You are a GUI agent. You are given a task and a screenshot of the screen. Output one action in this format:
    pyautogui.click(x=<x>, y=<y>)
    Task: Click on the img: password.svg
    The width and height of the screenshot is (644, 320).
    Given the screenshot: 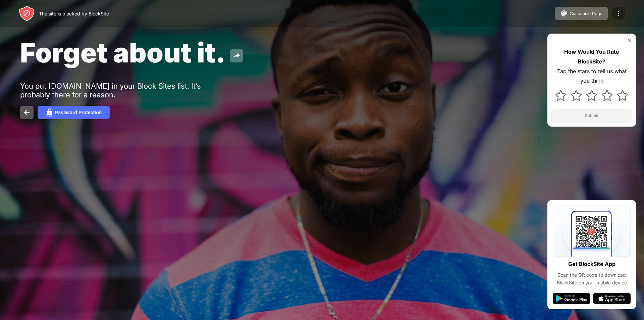 What is the action you would take?
    pyautogui.click(x=49, y=113)
    